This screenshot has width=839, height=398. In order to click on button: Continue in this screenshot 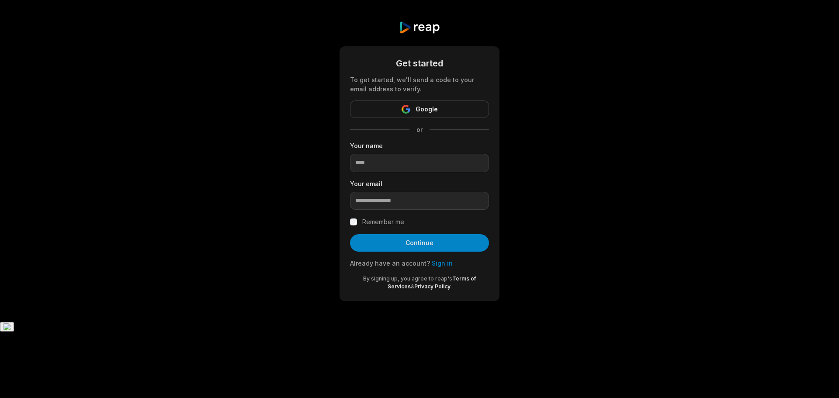, I will do `click(419, 243)`.